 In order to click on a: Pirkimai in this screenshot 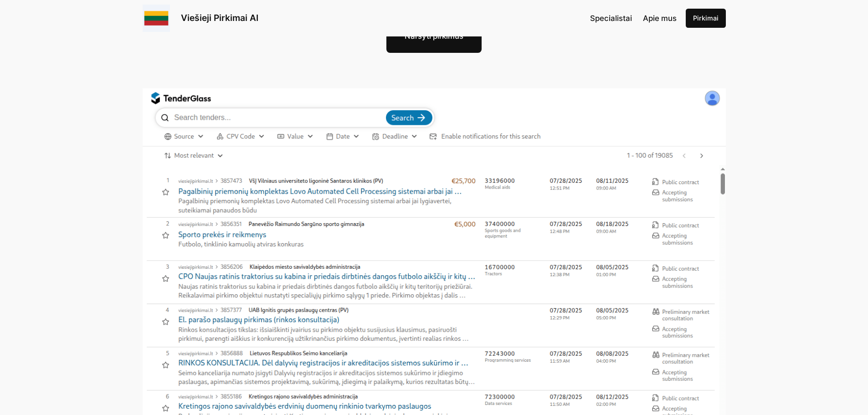, I will do `click(706, 18)`.